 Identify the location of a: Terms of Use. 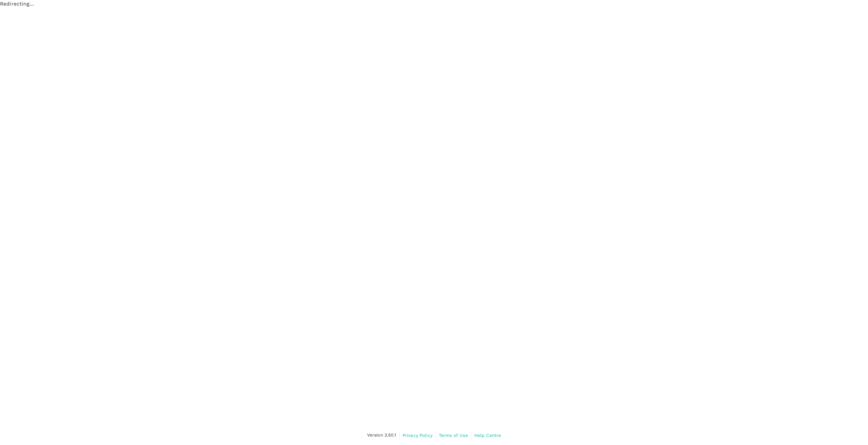
(453, 435).